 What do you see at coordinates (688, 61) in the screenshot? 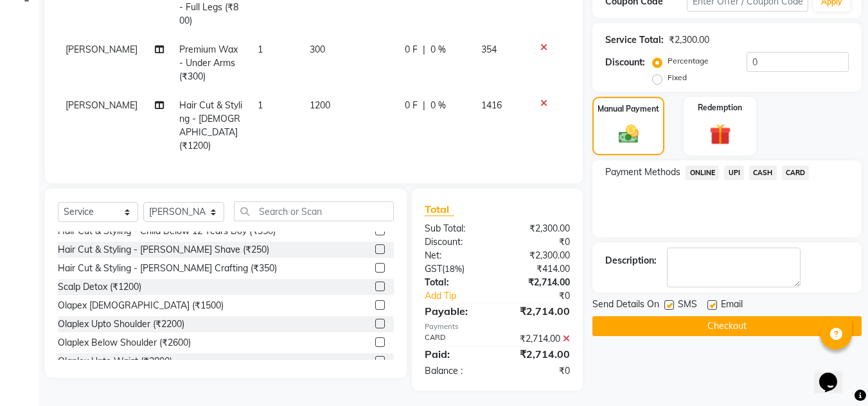
I see `label: Percentage` at bounding box center [688, 61].